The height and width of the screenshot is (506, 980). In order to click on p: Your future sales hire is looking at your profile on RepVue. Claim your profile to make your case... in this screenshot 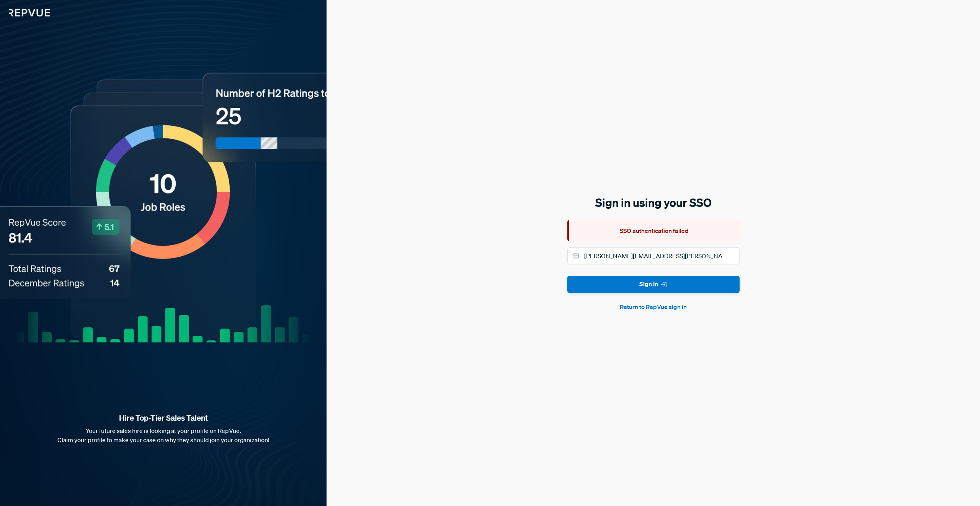, I will do `click(163, 436)`.